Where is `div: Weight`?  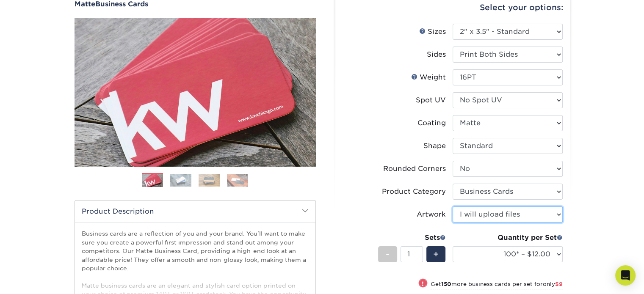
div: Weight is located at coordinates (429, 78).